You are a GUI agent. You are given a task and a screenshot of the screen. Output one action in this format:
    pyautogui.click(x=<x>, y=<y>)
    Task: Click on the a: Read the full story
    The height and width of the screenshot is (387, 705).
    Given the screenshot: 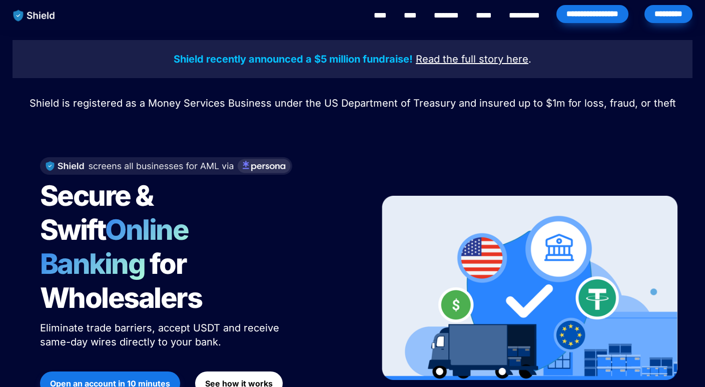 What is the action you would take?
    pyautogui.click(x=459, y=60)
    